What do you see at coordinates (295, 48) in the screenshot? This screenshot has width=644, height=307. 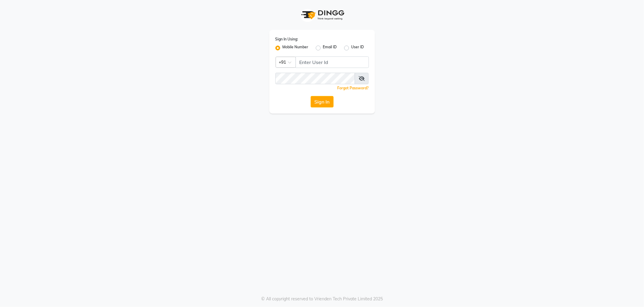 I see `label: Mobile Number` at bounding box center [295, 48].